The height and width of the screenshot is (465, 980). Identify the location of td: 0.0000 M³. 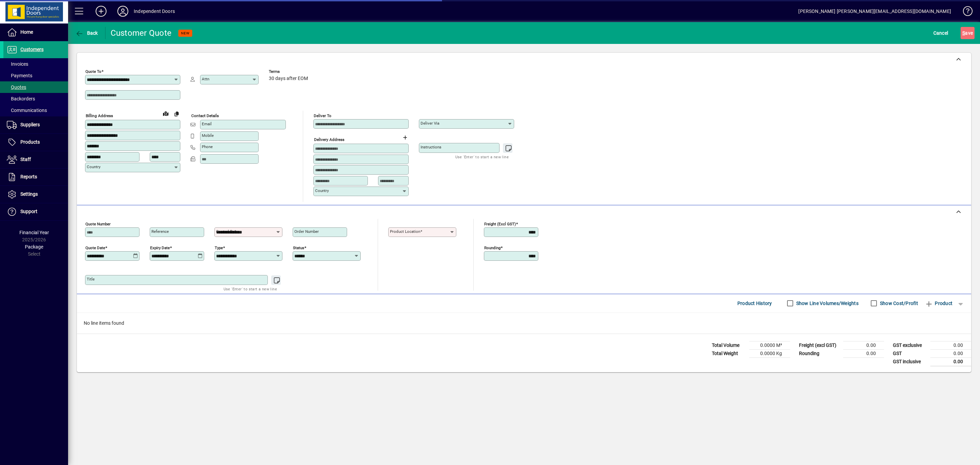
(770, 345).